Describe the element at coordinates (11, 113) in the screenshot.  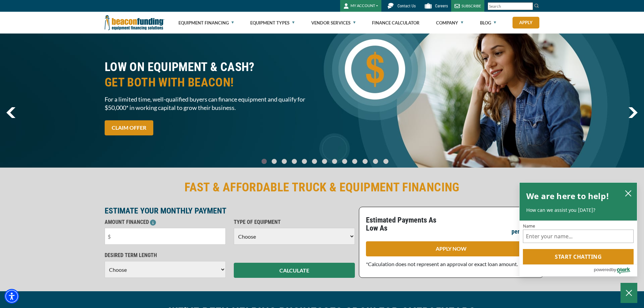
I see `a: previous` at that location.